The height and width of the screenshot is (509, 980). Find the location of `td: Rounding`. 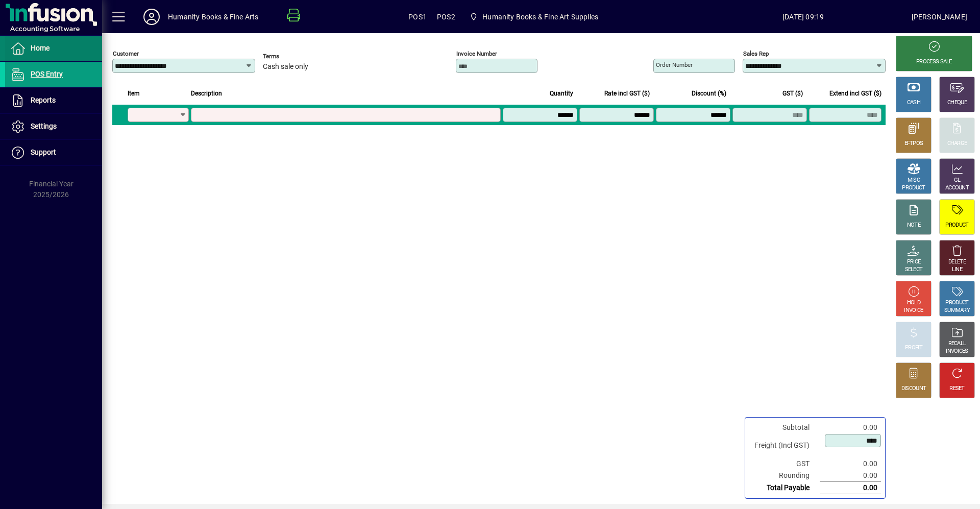

td: Rounding is located at coordinates (784, 475).